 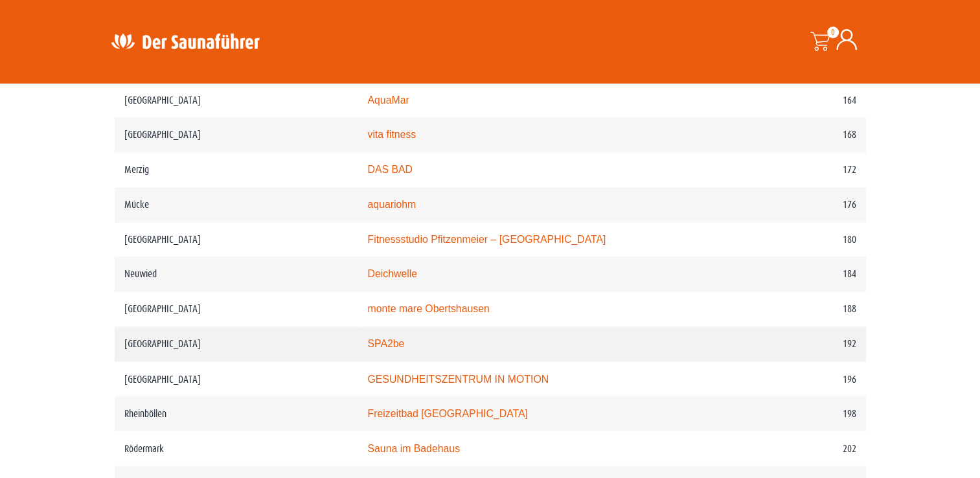 What do you see at coordinates (794, 135) in the screenshot?
I see `td: 168` at bounding box center [794, 135].